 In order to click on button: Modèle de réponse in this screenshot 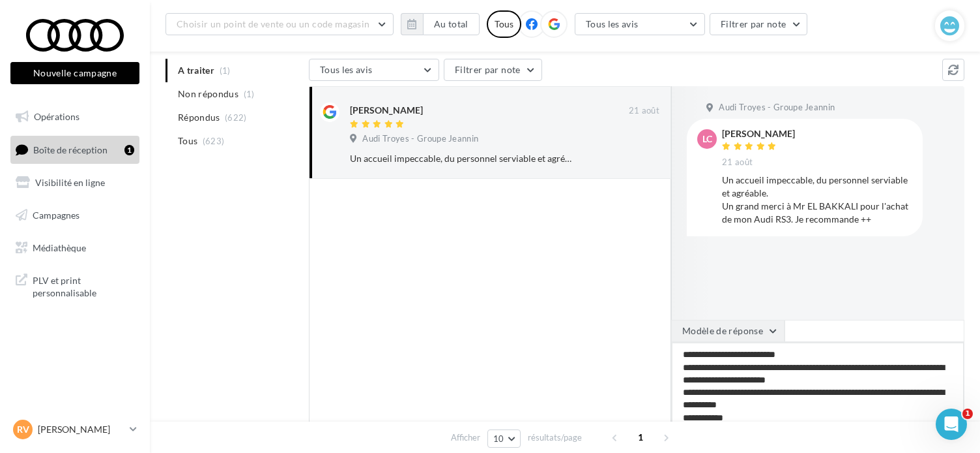, I will do `click(728, 331)`.